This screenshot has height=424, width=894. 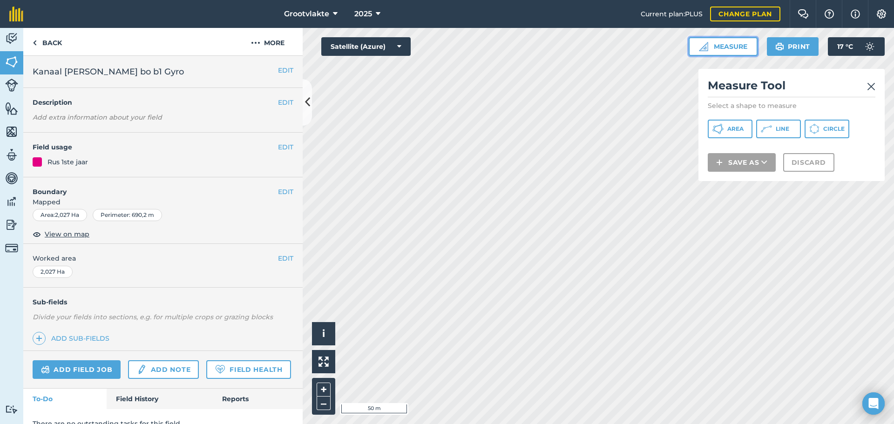 I want to click on span: Circle, so click(x=834, y=129).